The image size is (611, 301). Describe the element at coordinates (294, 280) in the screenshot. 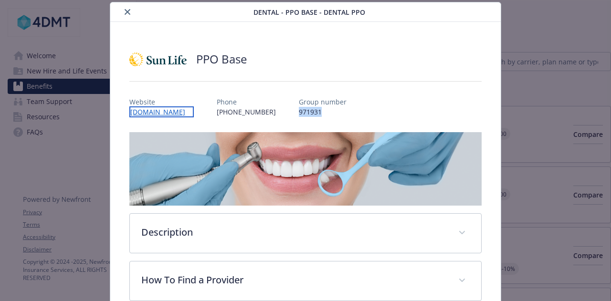

I see `p: How To Find a Provider` at that location.